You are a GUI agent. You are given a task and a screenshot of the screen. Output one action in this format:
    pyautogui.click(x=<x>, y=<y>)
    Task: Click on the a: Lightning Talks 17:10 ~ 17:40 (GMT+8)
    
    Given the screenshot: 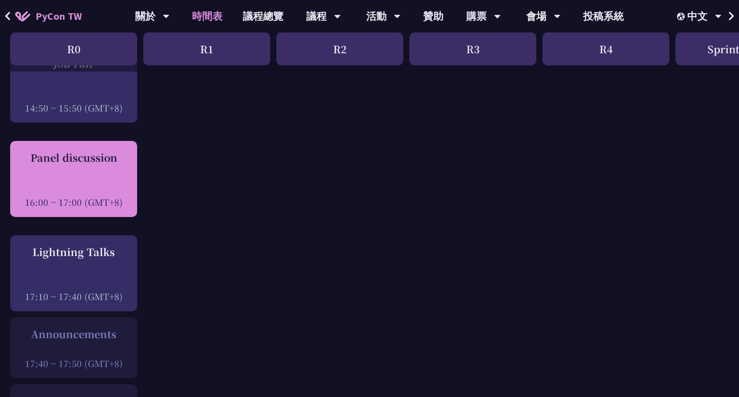 What is the action you would take?
    pyautogui.click(x=74, y=274)
    